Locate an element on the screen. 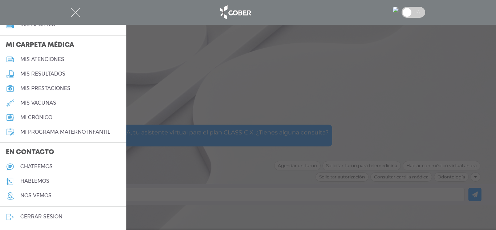  h5: mis prestaciones is located at coordinates (45, 88).